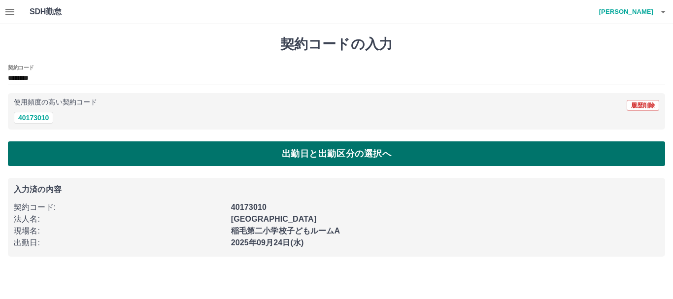  Describe the element at coordinates (643, 105) in the screenshot. I see `button: 履歴削除` at that location.